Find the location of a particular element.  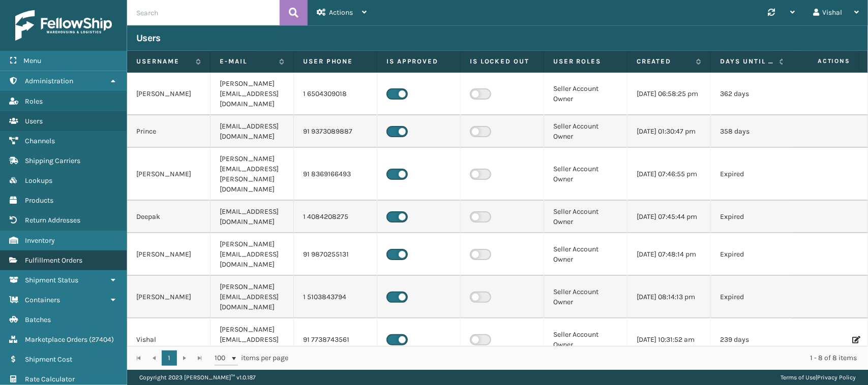

span: Marketplace Orders is located at coordinates (56, 340).